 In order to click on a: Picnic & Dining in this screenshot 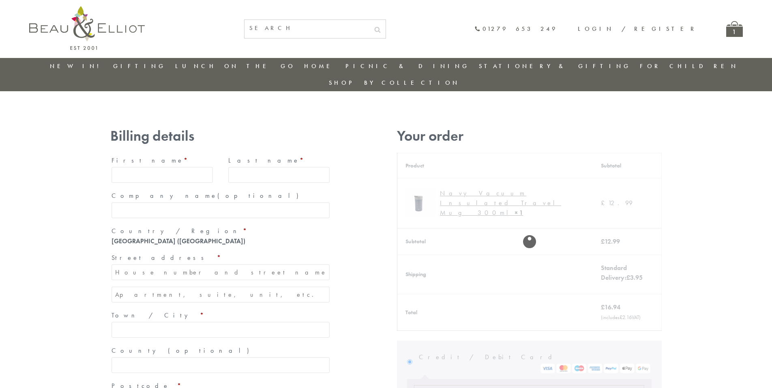, I will do `click(407, 66)`.